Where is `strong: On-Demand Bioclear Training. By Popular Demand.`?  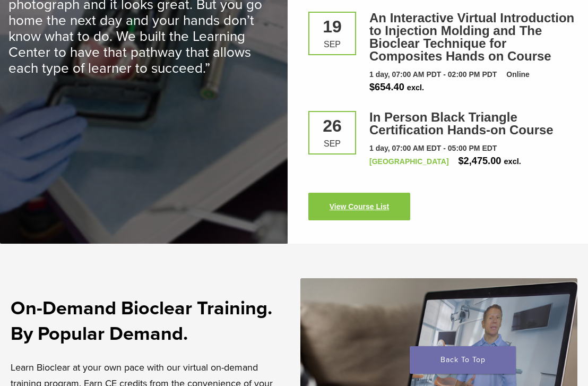 strong: On-Demand Bioclear Training. By Popular Demand. is located at coordinates (141, 321).